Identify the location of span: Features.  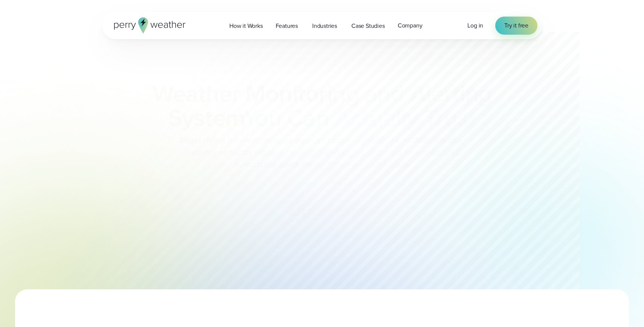
(287, 26).